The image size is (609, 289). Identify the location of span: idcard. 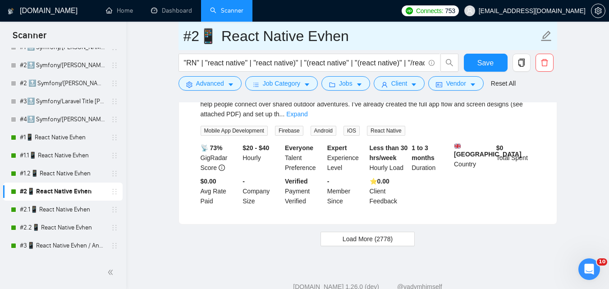
(439, 84).